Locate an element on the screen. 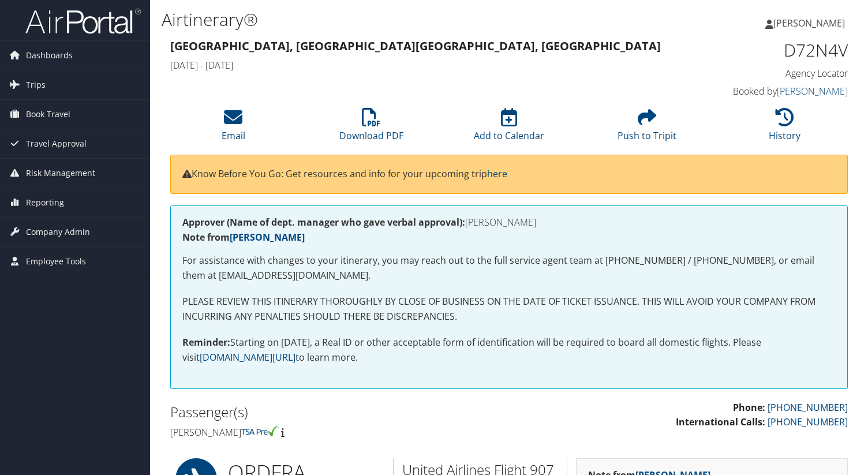 The height and width of the screenshot is (475, 868). h1: Airtinerary® is located at coordinates (393, 20).